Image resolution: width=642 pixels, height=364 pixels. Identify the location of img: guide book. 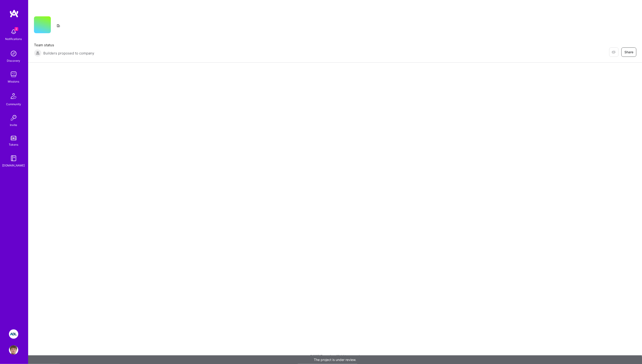
(14, 158).